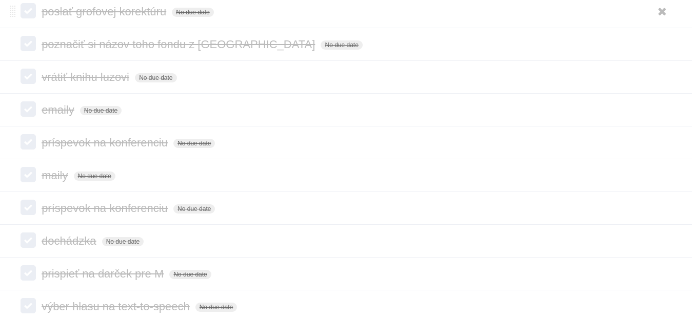 The height and width of the screenshot is (320, 692). Describe the element at coordinates (117, 307) in the screenshot. I see `span: výber hlasu na text-to-speech` at that location.